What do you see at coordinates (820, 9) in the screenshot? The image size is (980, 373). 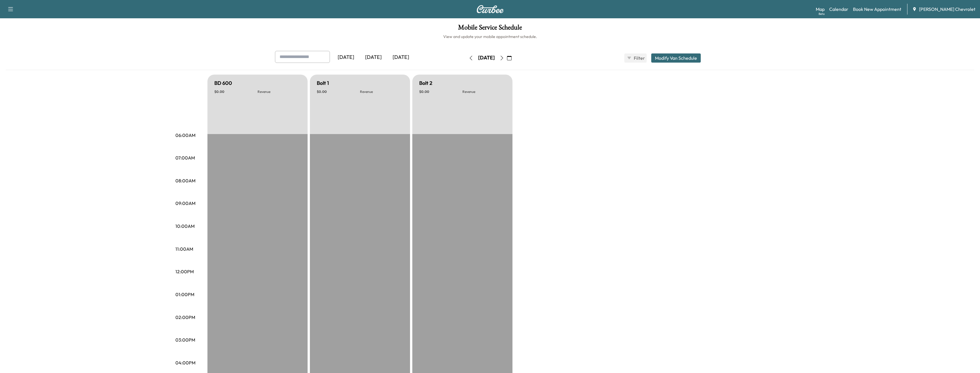 I see `a: MapBeta` at bounding box center [820, 9].